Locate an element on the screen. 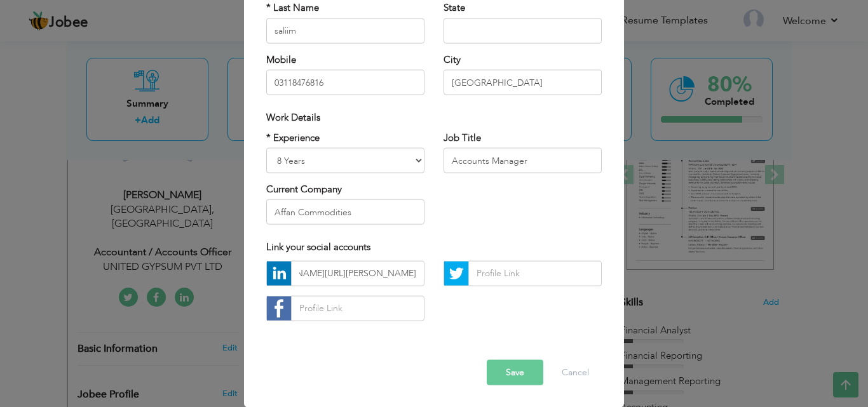  span: Link your social accounts is located at coordinates (318, 247).